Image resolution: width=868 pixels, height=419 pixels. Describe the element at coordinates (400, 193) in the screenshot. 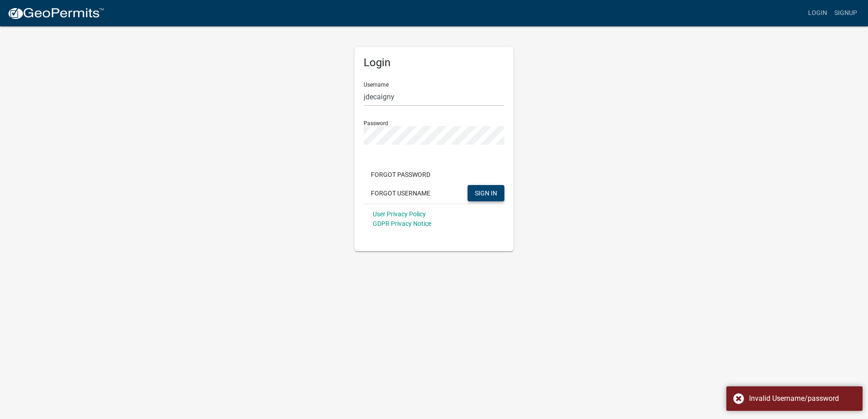

I see `button: Forgot Username` at that location.